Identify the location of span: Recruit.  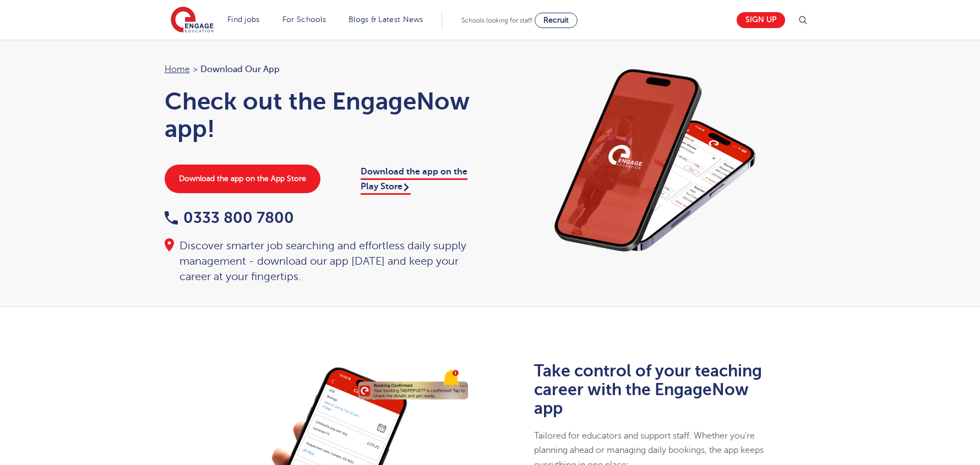
(556, 20).